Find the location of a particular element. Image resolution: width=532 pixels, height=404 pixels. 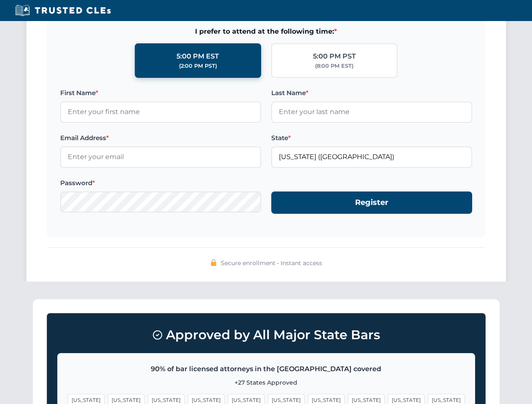

div: 5:00 PM EST is located at coordinates (197, 56).